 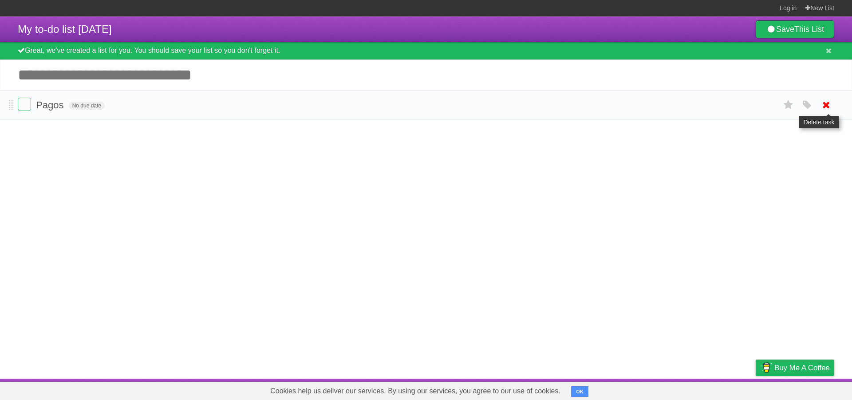 What do you see at coordinates (724, 389) in the screenshot?
I see `a: Terms` at bounding box center [724, 389].